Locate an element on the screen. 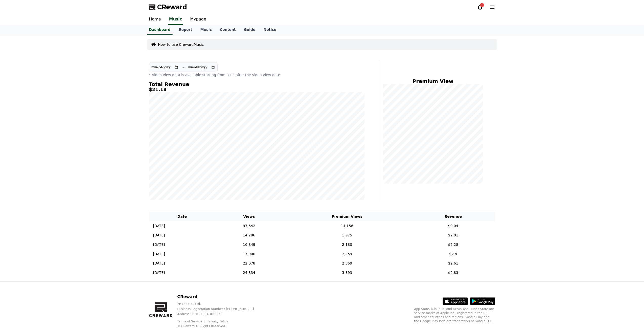 Image resolution: width=644 pixels, height=330 pixels. a: Home is located at coordinates (155, 20).